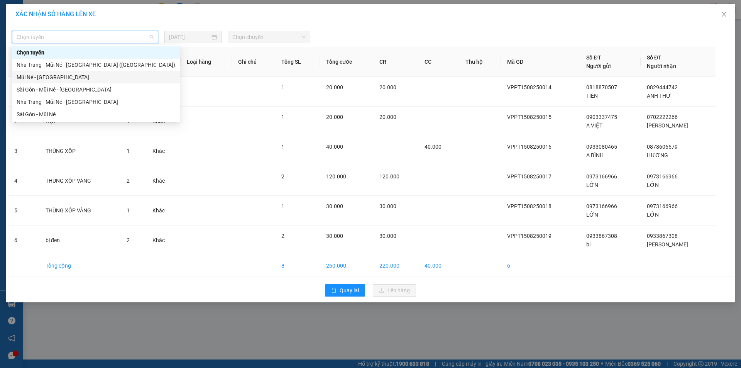  I want to click on div: Sài Gòn - Mũi Né, so click(96, 114).